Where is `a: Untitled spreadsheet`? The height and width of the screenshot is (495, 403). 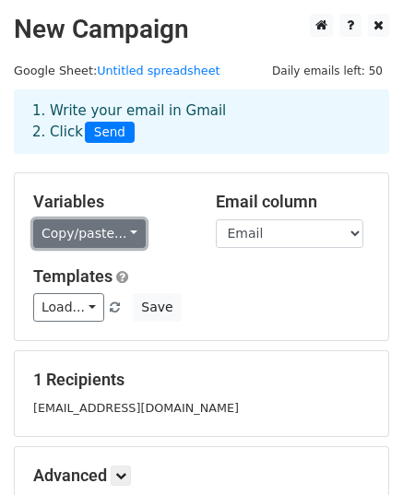
a: Untitled spreadsheet is located at coordinates (158, 70).